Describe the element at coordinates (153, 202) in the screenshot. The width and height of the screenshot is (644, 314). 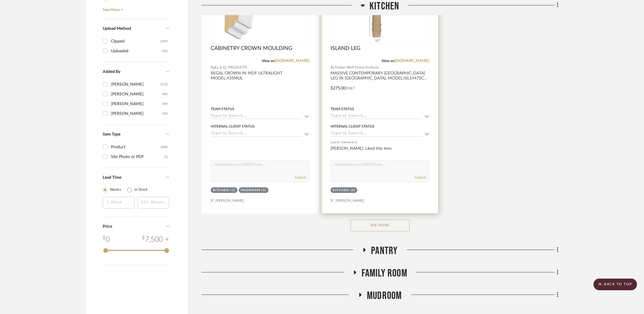
I see `input: 20+ Weeks` at that location.